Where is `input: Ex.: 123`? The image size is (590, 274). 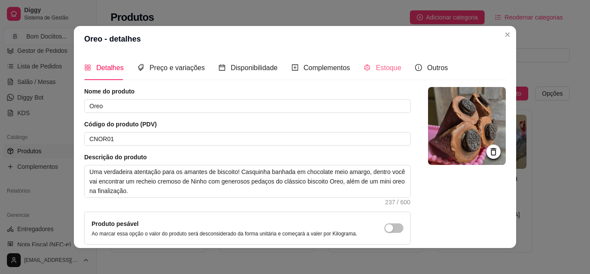
input: Ex.: 123 is located at coordinates (248, 139).